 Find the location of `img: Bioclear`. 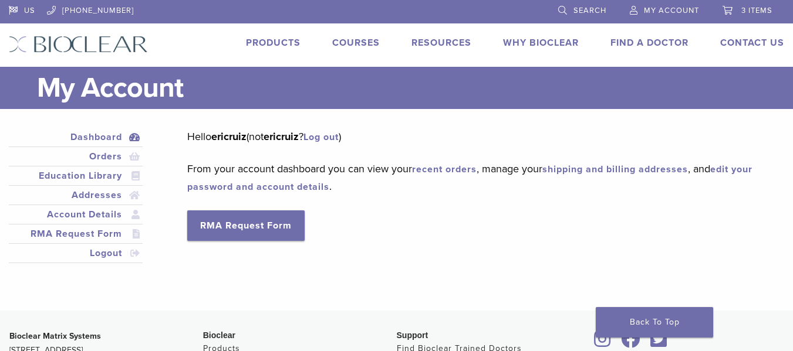

img: Bioclear is located at coordinates (78, 44).